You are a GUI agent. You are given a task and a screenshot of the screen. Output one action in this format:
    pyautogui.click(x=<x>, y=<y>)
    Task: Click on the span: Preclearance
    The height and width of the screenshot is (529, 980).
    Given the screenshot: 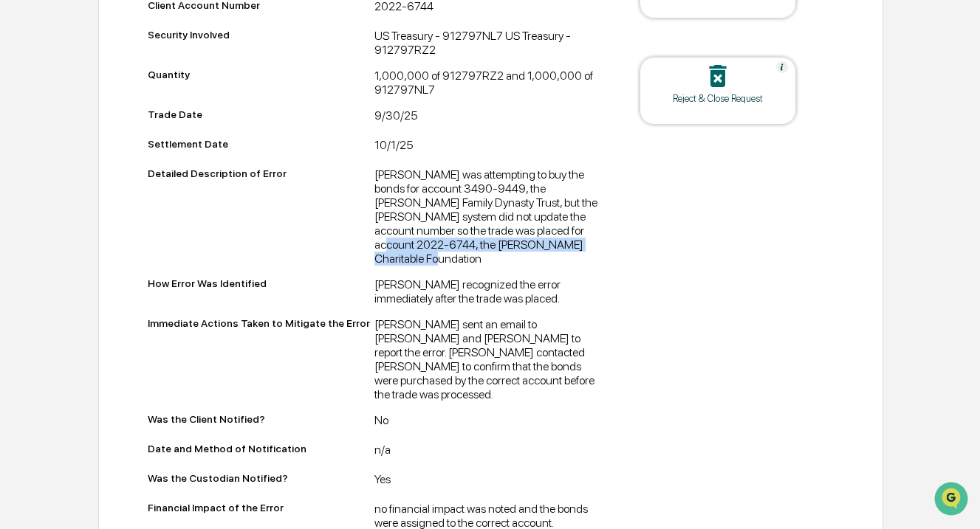 What is the action you would take?
    pyautogui.click(x=62, y=193)
    